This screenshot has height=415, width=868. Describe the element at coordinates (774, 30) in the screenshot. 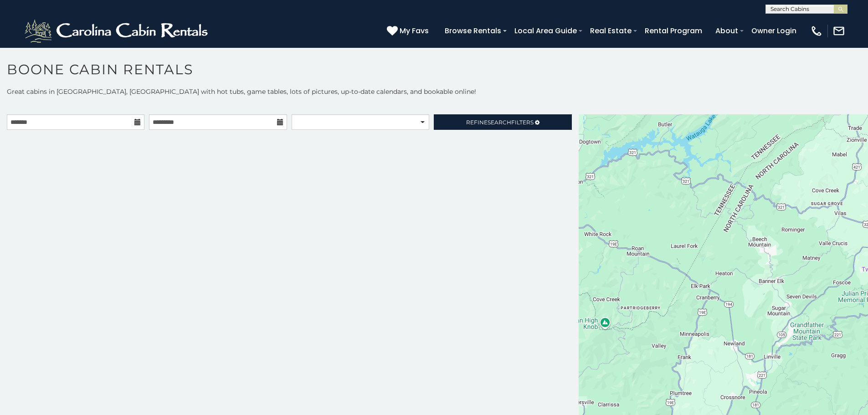

I see `a: Owner Login` at that location.